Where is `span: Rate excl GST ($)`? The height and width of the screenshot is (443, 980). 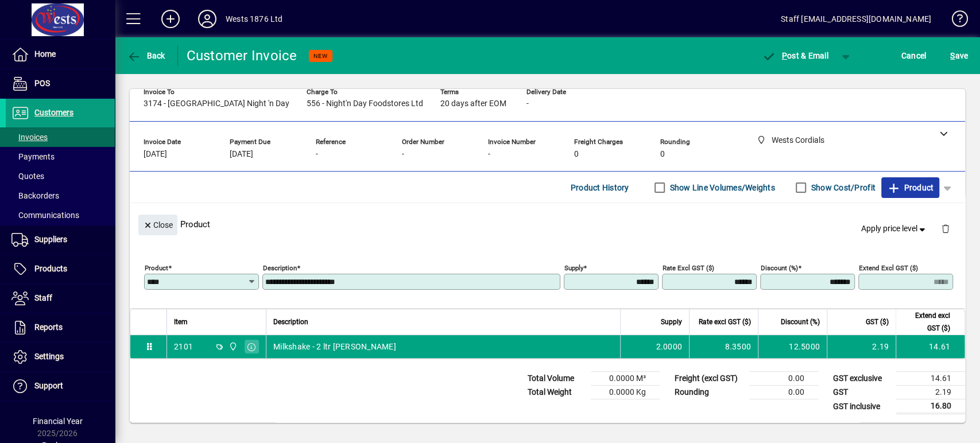 span: Rate excl GST ($) is located at coordinates (724, 322).